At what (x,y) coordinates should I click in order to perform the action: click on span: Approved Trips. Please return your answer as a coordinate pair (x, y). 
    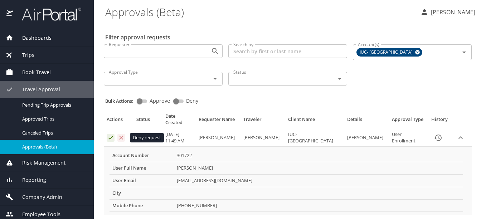
    Looking at the image, I should click on (54, 119).